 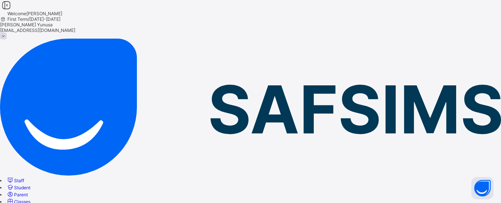 What do you see at coordinates (19, 180) in the screenshot?
I see `span: Staff` at bounding box center [19, 180].